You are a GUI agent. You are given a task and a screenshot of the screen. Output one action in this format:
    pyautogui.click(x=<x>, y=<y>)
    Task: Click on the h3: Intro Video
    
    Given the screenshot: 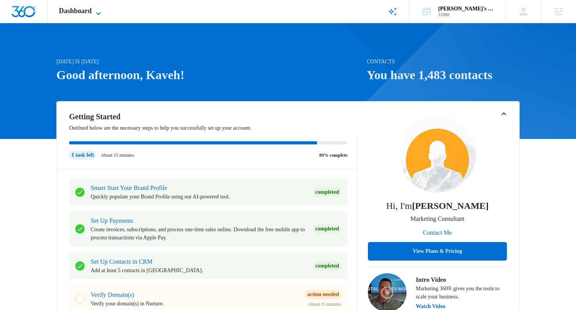 What is the action you would take?
    pyautogui.click(x=461, y=280)
    